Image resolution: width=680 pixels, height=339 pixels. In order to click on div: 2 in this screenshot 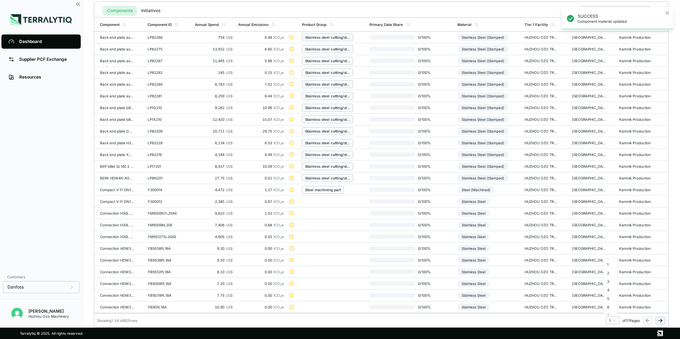, I will do `click(611, 273)`.